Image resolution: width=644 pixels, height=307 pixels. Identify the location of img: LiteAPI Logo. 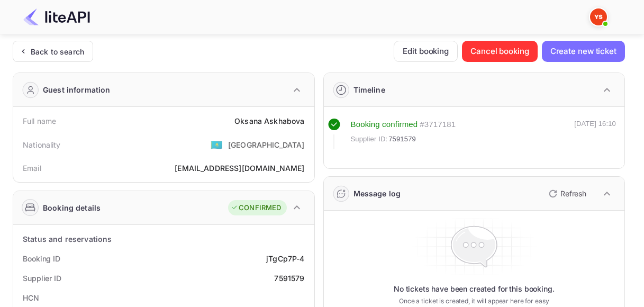
(57, 17).